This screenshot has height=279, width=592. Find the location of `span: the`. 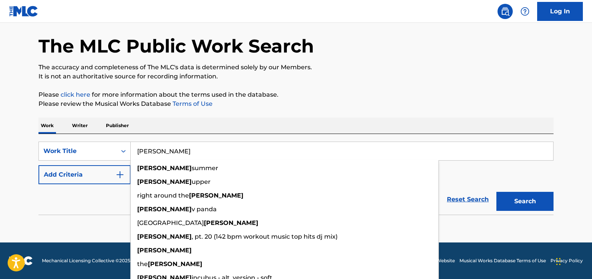

span: the is located at coordinates (142, 264).